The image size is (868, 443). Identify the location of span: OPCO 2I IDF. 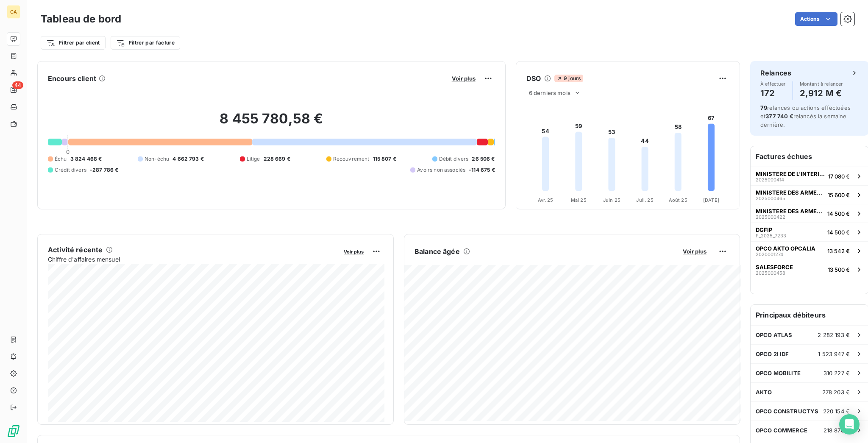
(772, 354).